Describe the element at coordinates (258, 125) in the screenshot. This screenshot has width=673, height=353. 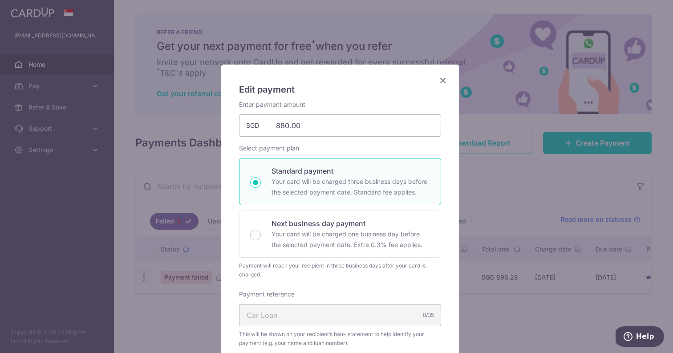
I see `span: SGD` at that location.